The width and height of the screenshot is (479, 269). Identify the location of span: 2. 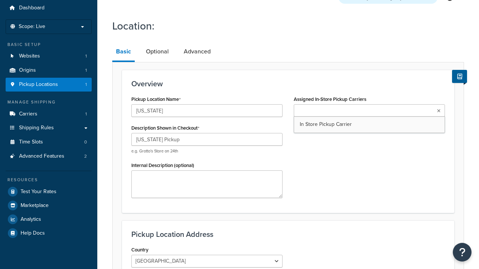
(85, 156).